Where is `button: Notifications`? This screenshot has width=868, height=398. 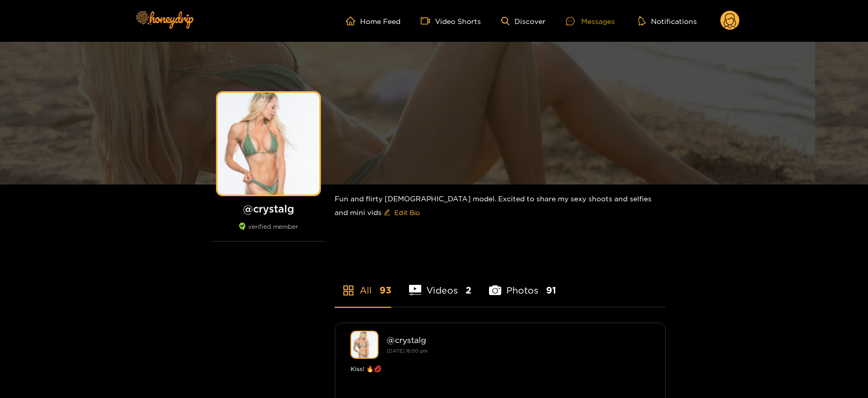 button: Notifications is located at coordinates (667, 21).